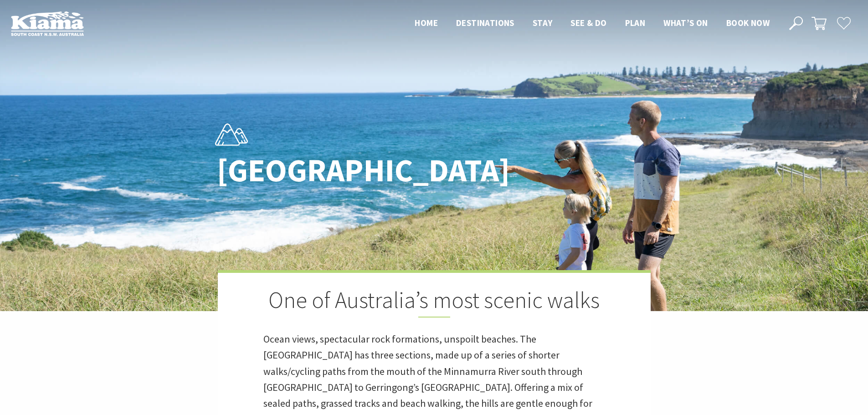 Image resolution: width=868 pixels, height=415 pixels. What do you see at coordinates (592, 23) in the screenshot?
I see `nav: Main Menu` at bounding box center [592, 23].